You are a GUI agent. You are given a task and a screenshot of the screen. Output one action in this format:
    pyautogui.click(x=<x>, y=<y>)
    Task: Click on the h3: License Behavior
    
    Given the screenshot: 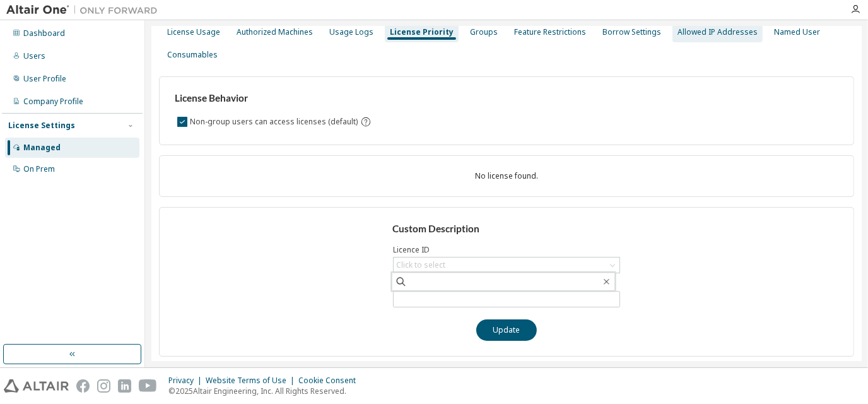 What is the action you would take?
    pyautogui.click(x=272, y=98)
    